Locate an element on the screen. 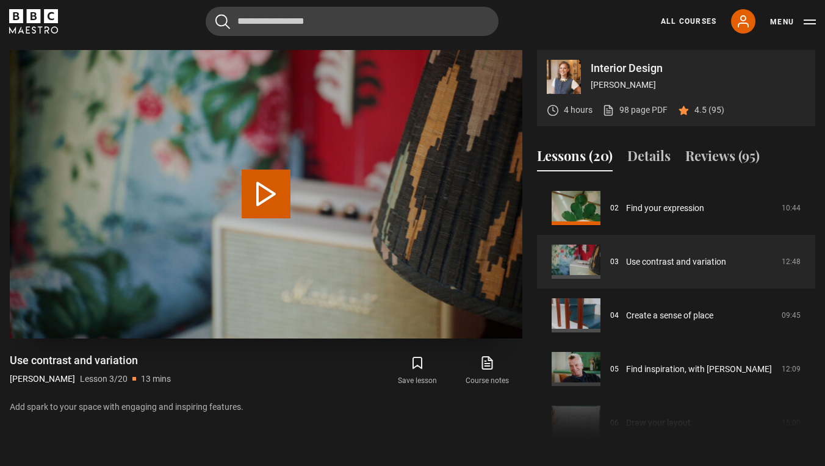  p: 13 mins is located at coordinates (156, 379).